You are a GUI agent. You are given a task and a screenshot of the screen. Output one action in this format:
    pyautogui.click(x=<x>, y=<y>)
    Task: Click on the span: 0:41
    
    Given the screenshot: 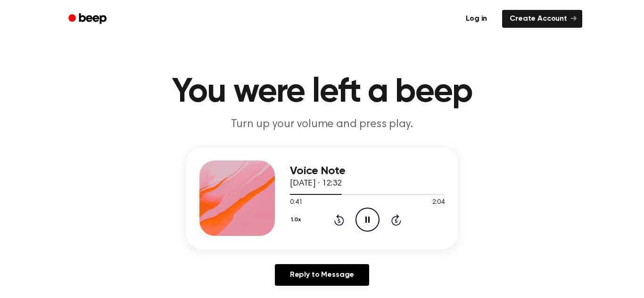 What is the action you would take?
    pyautogui.click(x=296, y=202)
    